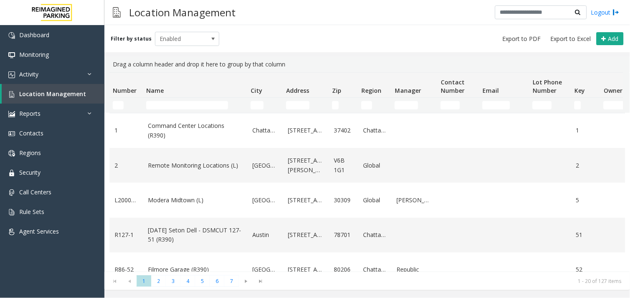 The width and height of the screenshot is (630, 298). Describe the element at coordinates (257, 90) in the screenshot. I see `span: City` at that location.